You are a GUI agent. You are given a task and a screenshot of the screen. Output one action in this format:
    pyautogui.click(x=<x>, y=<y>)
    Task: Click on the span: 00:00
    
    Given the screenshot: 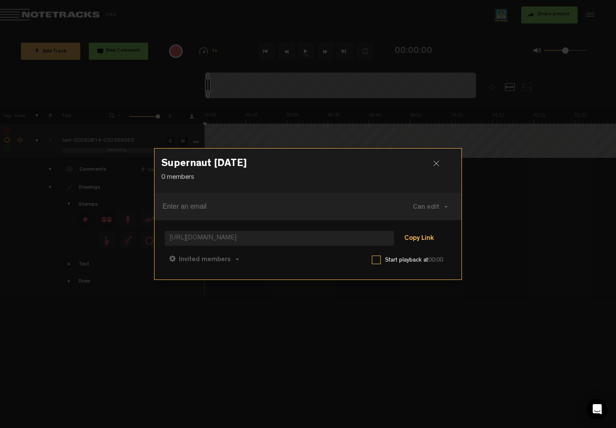 What is the action you would take?
    pyautogui.click(x=435, y=260)
    